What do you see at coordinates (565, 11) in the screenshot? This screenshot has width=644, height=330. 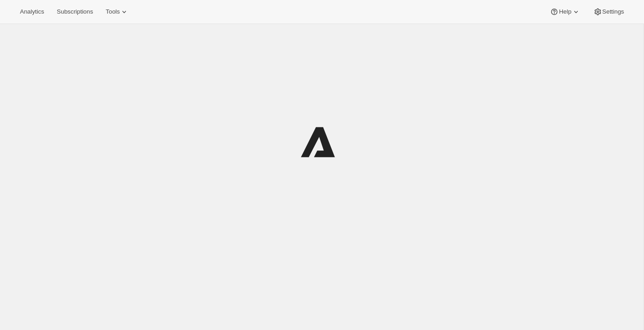 I see `span: Help` at bounding box center [565, 11].